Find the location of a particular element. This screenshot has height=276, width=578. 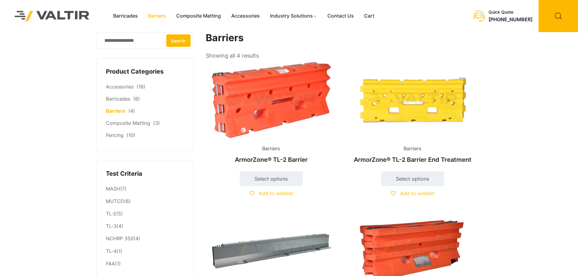

a: Industry Solutions is located at coordinates (293, 16).